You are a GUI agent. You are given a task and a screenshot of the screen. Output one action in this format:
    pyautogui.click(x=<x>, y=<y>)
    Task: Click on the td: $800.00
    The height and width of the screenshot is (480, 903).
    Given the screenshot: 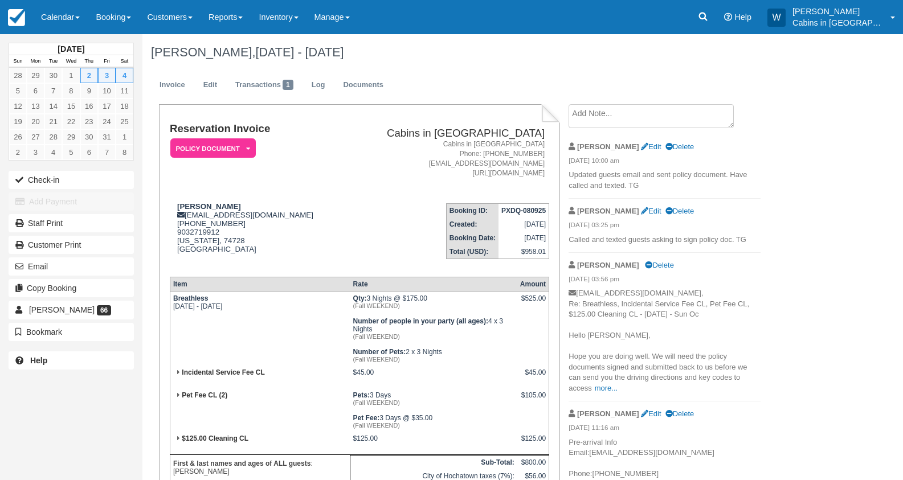 What is the action you would take?
    pyautogui.click(x=533, y=462)
    